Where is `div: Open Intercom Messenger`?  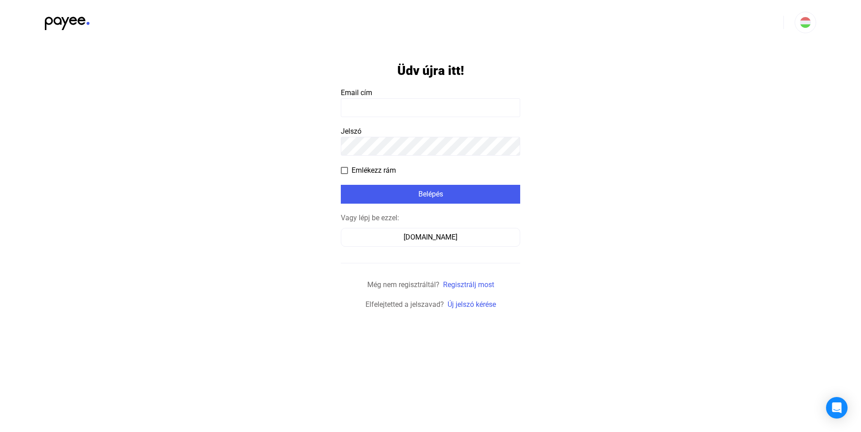
div: Open Intercom Messenger is located at coordinates (837, 408).